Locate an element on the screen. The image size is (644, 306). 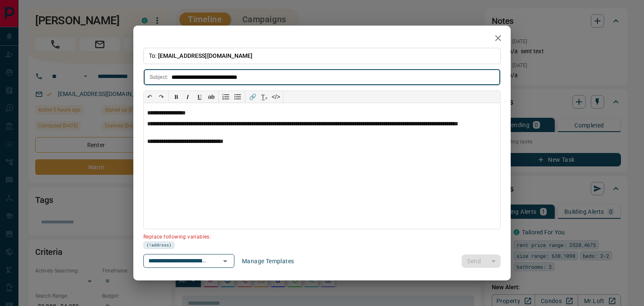
p: Replace following variables: is located at coordinates (319, 236).